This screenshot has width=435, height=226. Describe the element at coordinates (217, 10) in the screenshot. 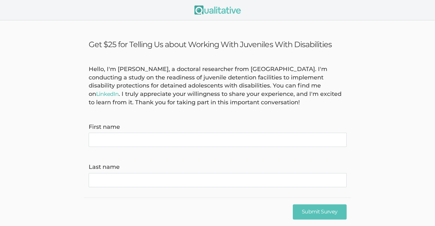

I see `img: Qualitative` at that location.